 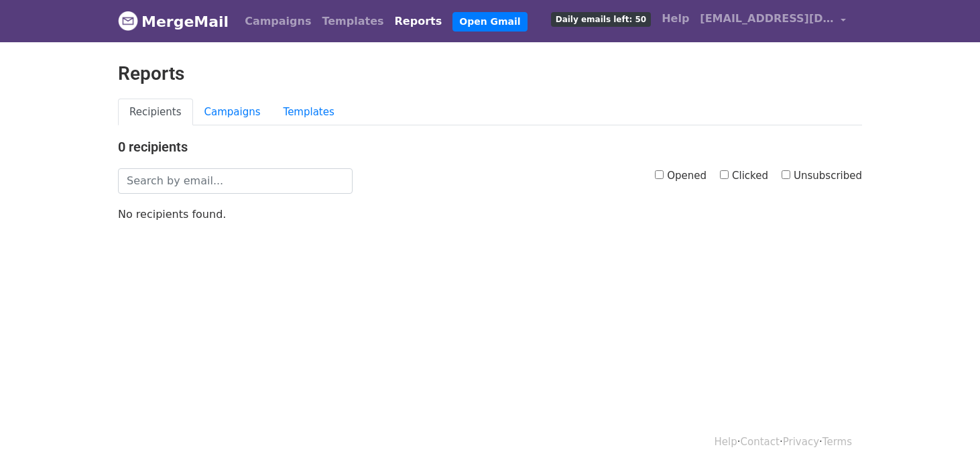 What do you see at coordinates (418, 21) in the screenshot?
I see `a: Reports` at bounding box center [418, 21].